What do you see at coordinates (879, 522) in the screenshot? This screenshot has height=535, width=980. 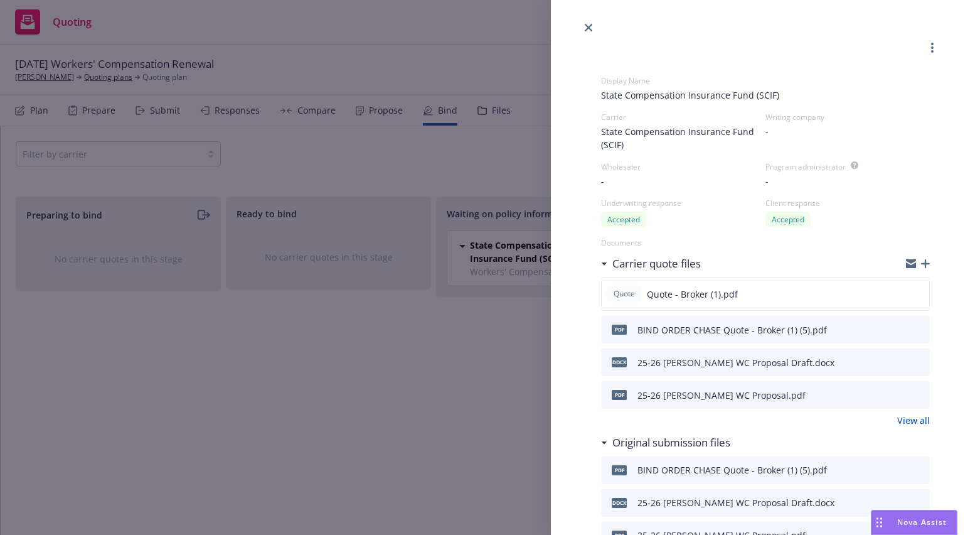 I see `div: Drag to move` at bounding box center [879, 522].